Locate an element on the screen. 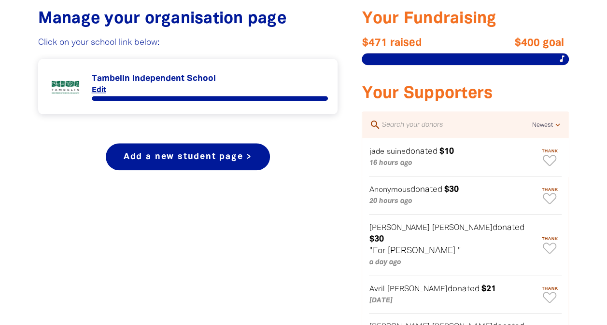  div: Paginated content is located at coordinates (188, 86).